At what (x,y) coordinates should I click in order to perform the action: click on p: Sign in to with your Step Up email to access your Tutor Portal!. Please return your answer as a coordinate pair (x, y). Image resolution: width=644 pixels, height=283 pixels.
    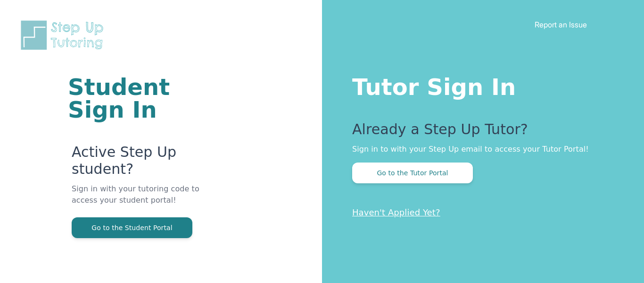
    Looking at the image, I should click on (480, 149).